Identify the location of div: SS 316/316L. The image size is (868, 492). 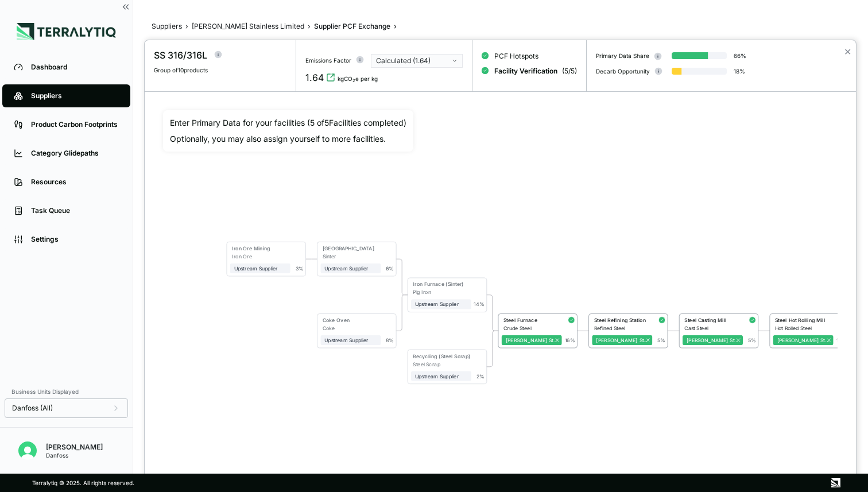
(180, 55).